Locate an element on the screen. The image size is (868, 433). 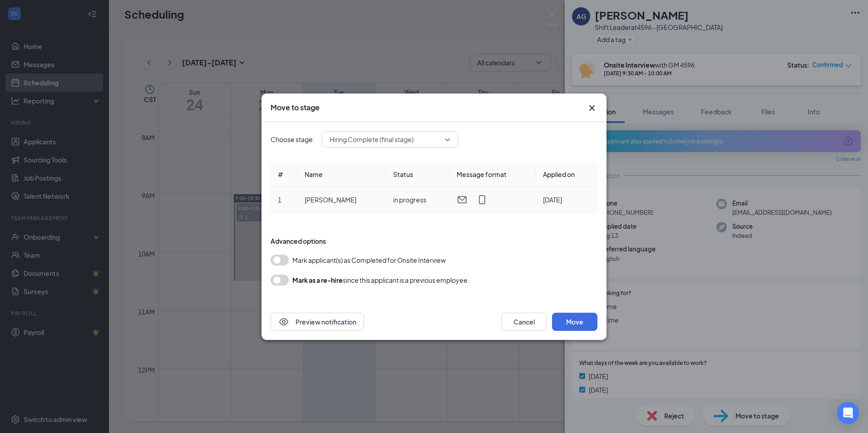
button: EyePreview notification is located at coordinates (317, 321).